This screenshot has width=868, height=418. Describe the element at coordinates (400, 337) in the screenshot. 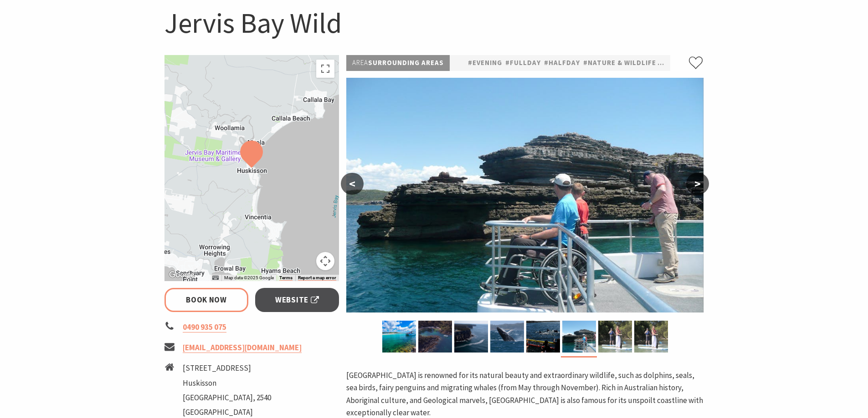

I see `img: Disabled Access Vessel` at that location.